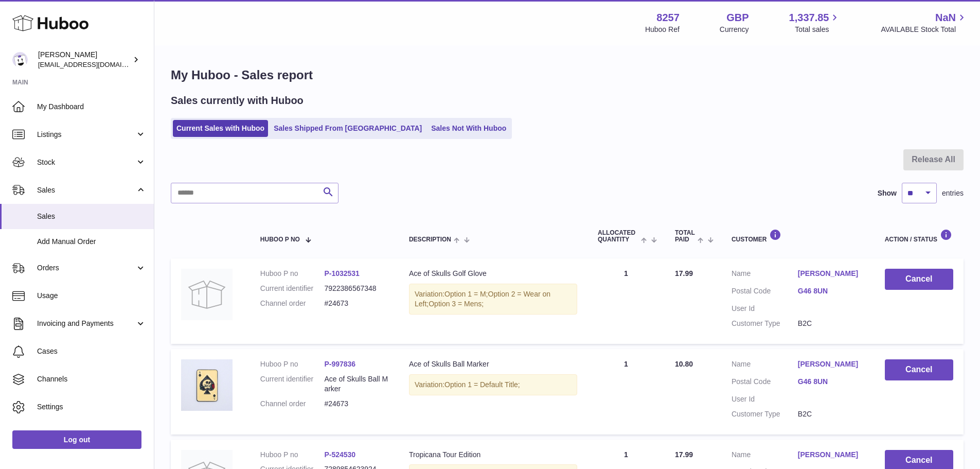 The height and width of the screenshot is (469, 980). I want to click on span: NaN, so click(945, 18).